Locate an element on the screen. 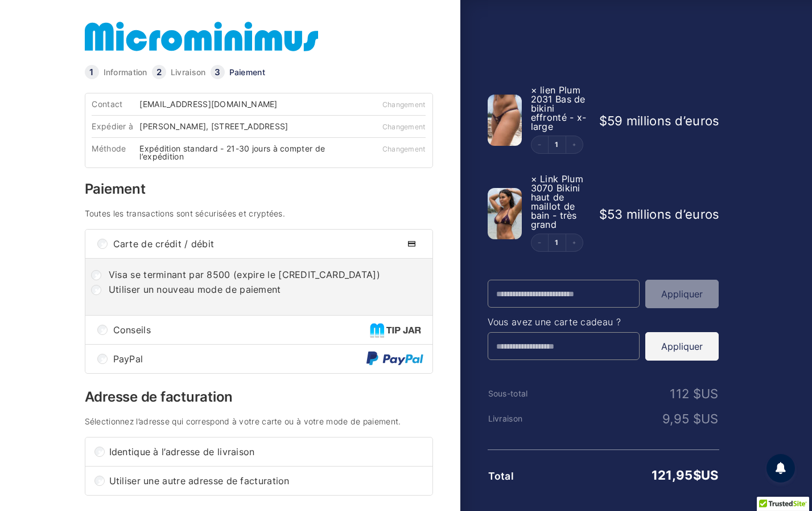 This screenshot has height=511, width=812. img: PayPal is located at coordinates (395, 359).